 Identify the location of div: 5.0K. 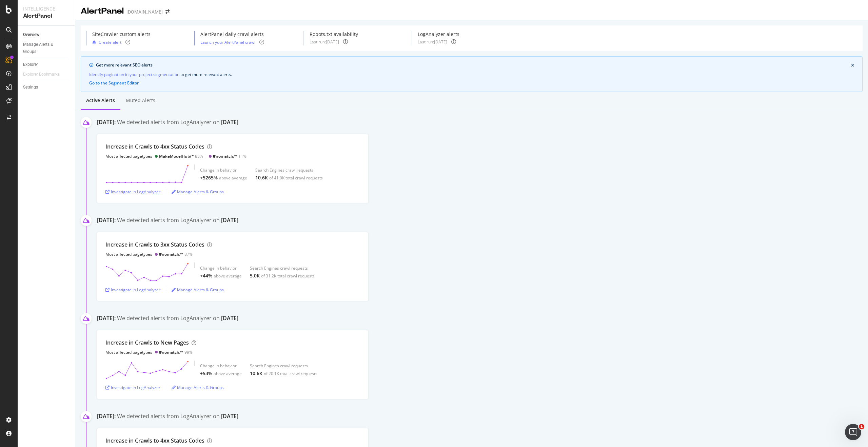
(255, 276).